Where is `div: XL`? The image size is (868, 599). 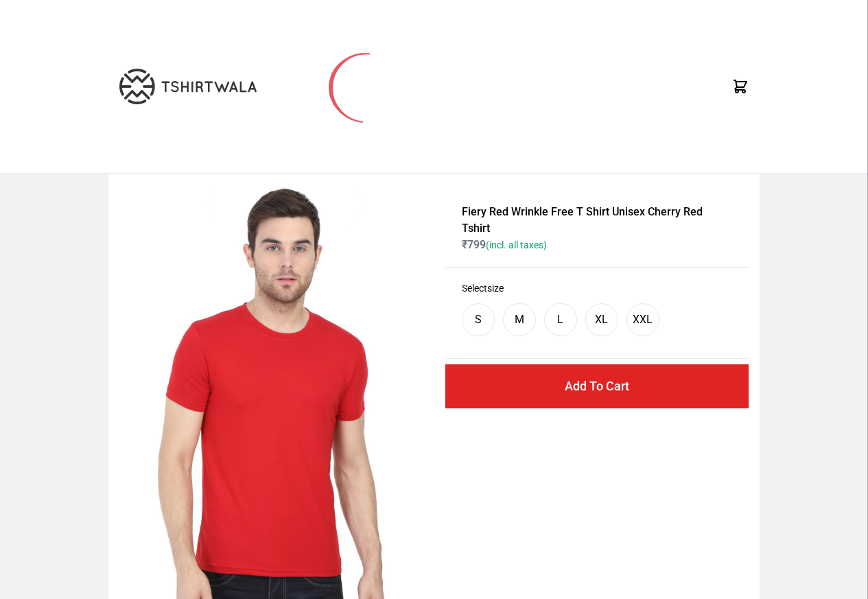
div: XL is located at coordinates (601, 320).